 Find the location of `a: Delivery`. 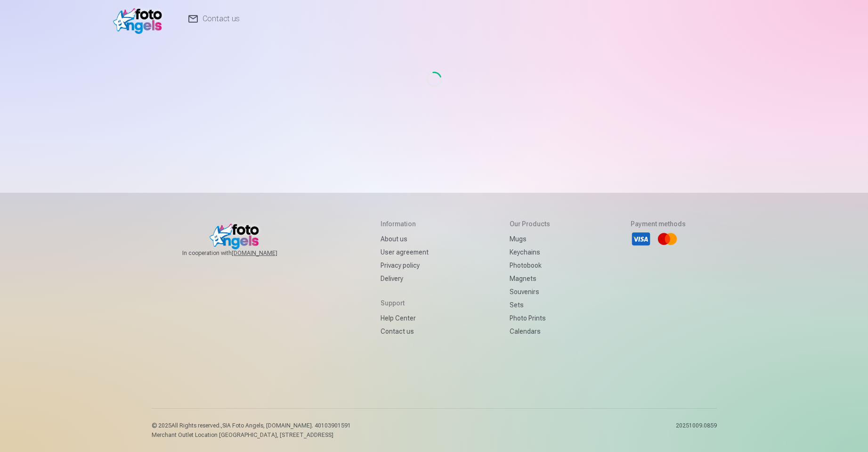

a: Delivery is located at coordinates (404, 278).